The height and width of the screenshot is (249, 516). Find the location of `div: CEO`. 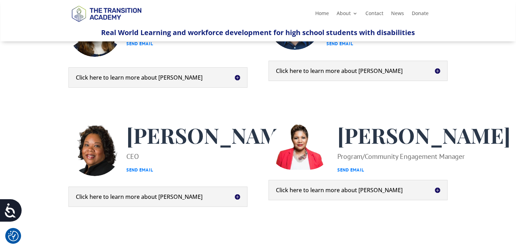

div: CEO is located at coordinates (213, 163).